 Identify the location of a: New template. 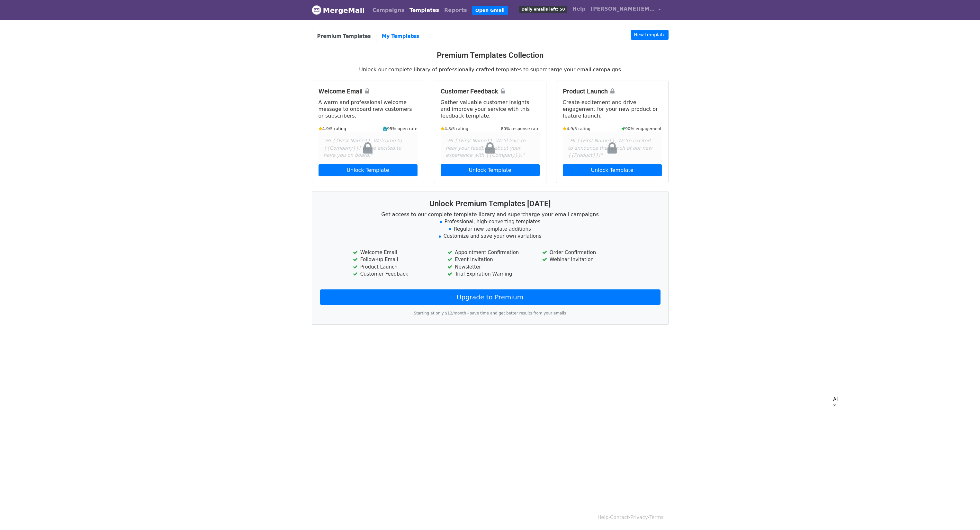
(650, 34).